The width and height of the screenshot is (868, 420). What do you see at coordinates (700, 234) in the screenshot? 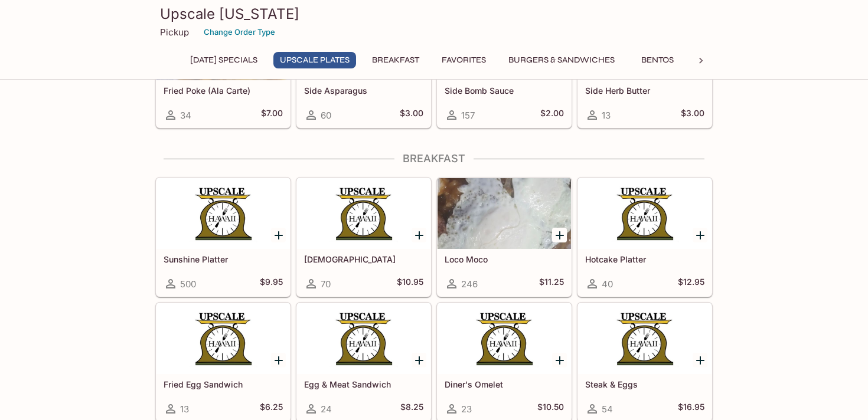
I see `button: Add Hotcake Platter` at bounding box center [700, 234].